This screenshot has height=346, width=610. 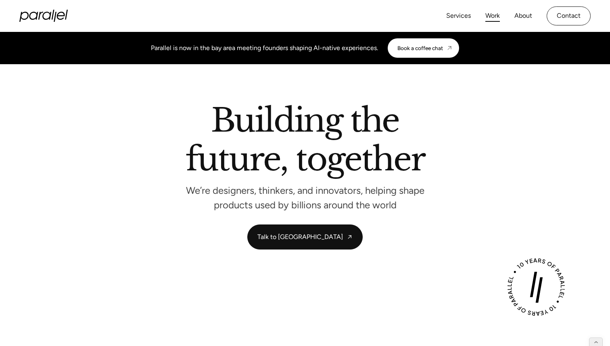 I want to click on a: home, so click(x=44, y=16).